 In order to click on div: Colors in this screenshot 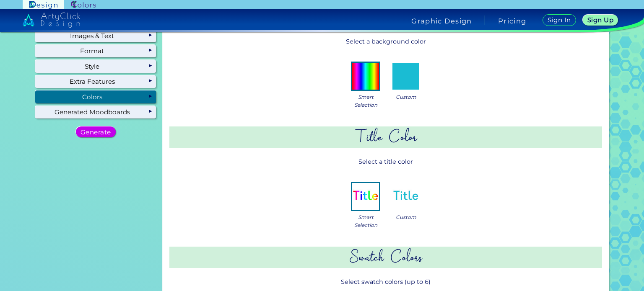, I will do `click(96, 97)`.